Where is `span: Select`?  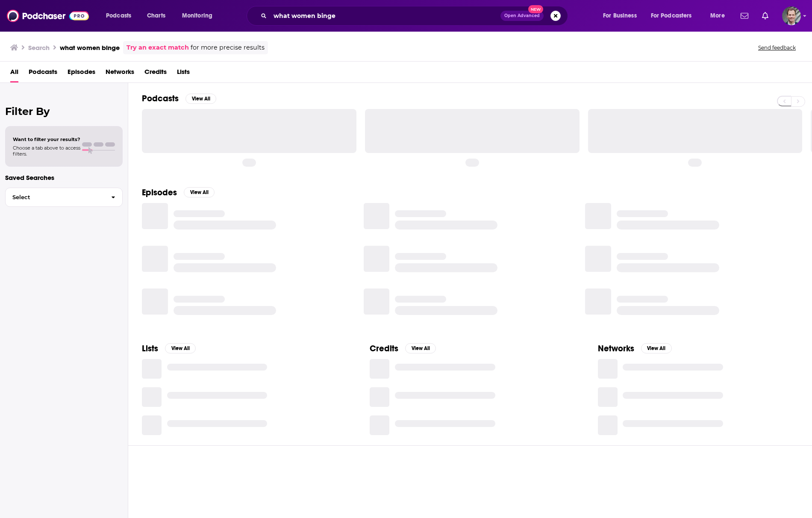
span: Select is located at coordinates (55, 197).